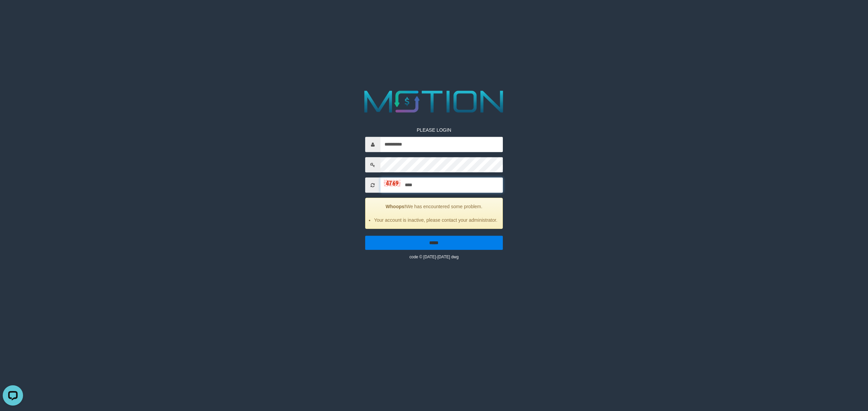 This screenshot has height=411, width=868. What do you see at coordinates (436, 220) in the screenshot?
I see `li: Your account is inactive, please contact your administrator.` at bounding box center [436, 220].